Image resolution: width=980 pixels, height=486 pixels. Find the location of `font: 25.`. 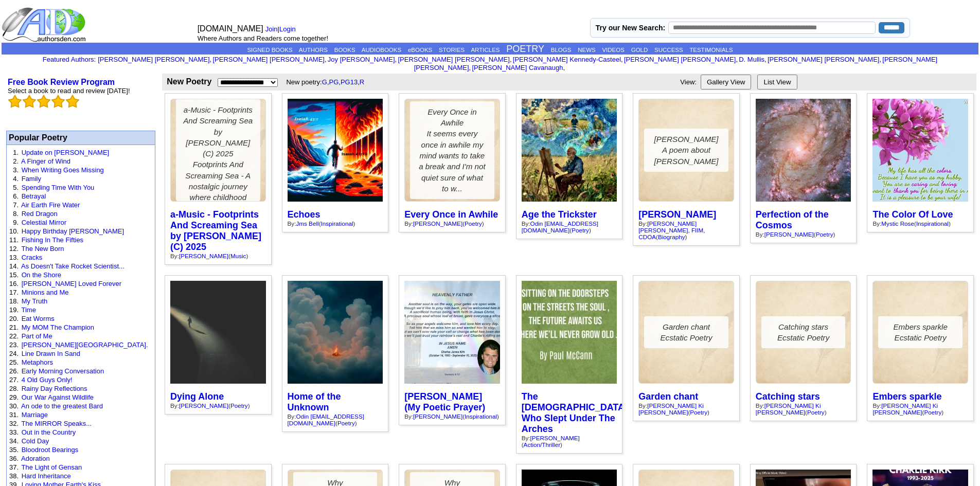

font: 25. is located at coordinates (14, 362).